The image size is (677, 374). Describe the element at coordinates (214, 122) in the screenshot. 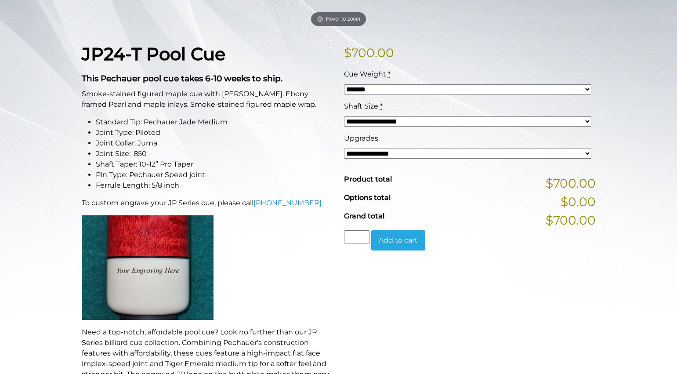

I see `li: Standard Tip: Pechauer Jade Medium` at that location.